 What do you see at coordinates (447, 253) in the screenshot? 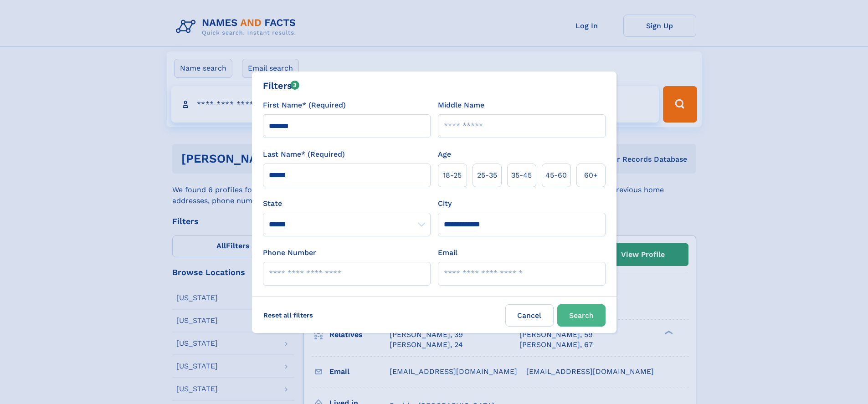
I see `label: Email` at bounding box center [447, 253].